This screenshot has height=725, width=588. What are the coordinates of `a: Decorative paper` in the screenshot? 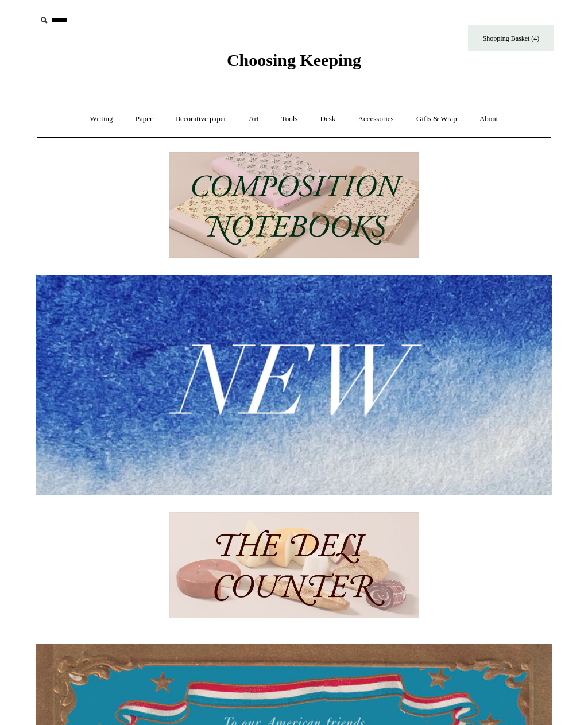 It's located at (201, 119).